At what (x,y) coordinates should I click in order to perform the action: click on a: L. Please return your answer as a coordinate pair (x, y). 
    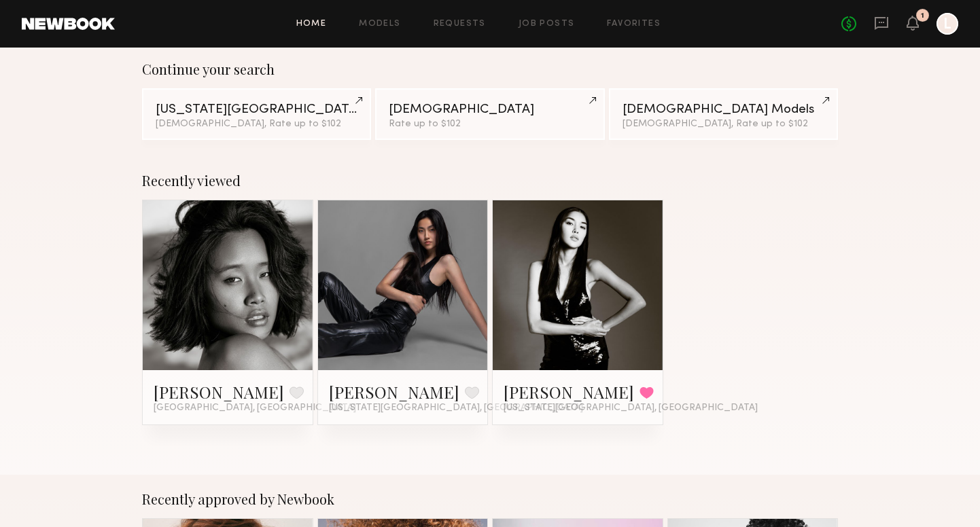
    Looking at the image, I should click on (948, 24).